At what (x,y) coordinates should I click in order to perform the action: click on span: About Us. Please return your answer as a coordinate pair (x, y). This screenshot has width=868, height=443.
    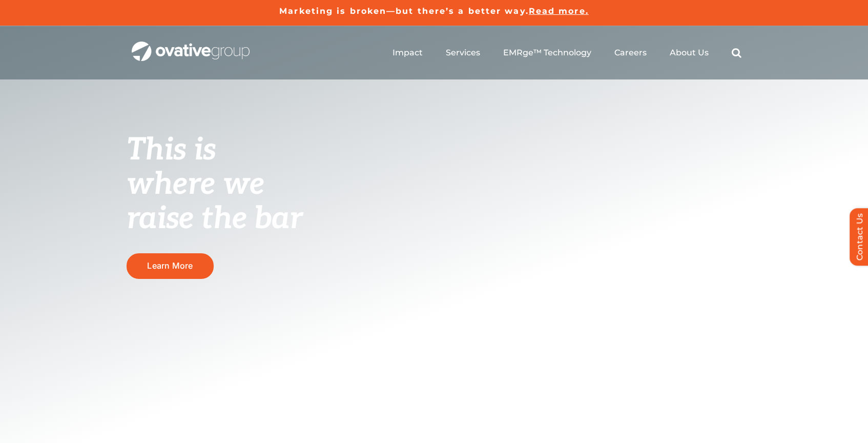
    Looking at the image, I should click on (689, 53).